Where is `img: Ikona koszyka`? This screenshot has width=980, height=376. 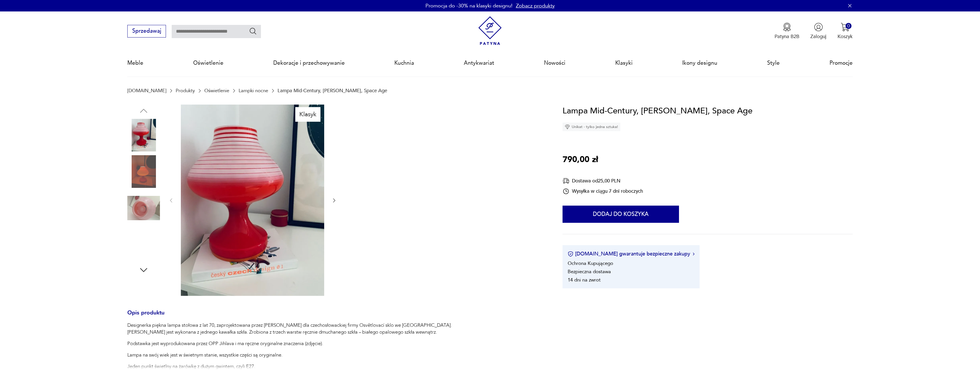
img: Ikona koszyka is located at coordinates (845, 27).